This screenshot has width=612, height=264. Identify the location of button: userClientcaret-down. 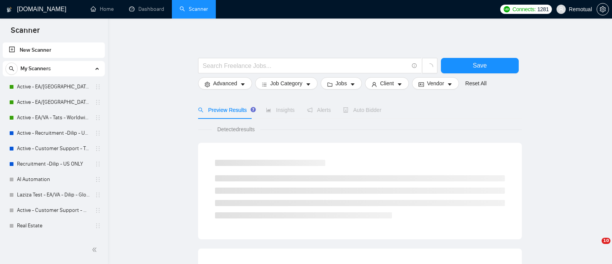
(387, 83).